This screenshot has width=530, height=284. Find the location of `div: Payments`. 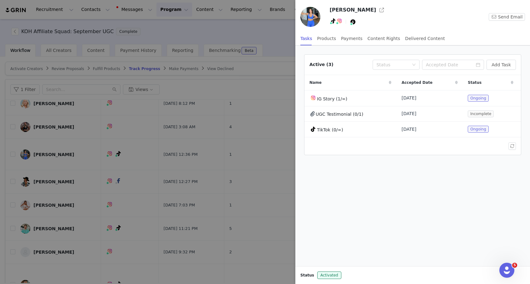

div: Payments is located at coordinates (352, 38).